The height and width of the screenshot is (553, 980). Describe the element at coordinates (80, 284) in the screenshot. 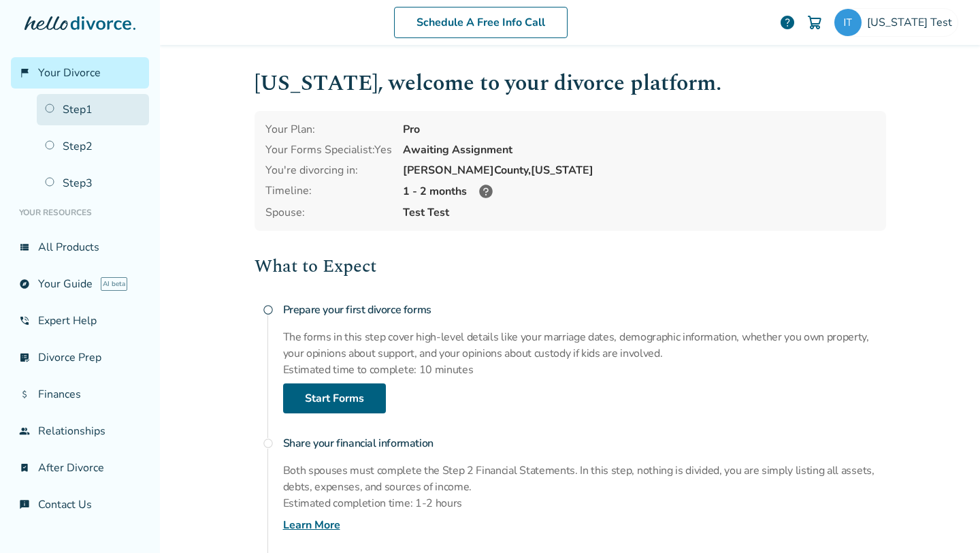

I see `a: exploreYour GuideAI beta` at that location.